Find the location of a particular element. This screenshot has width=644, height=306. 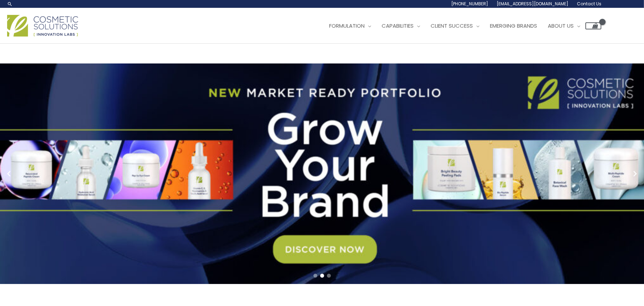

nav: Site Navigation is located at coordinates (460, 26).